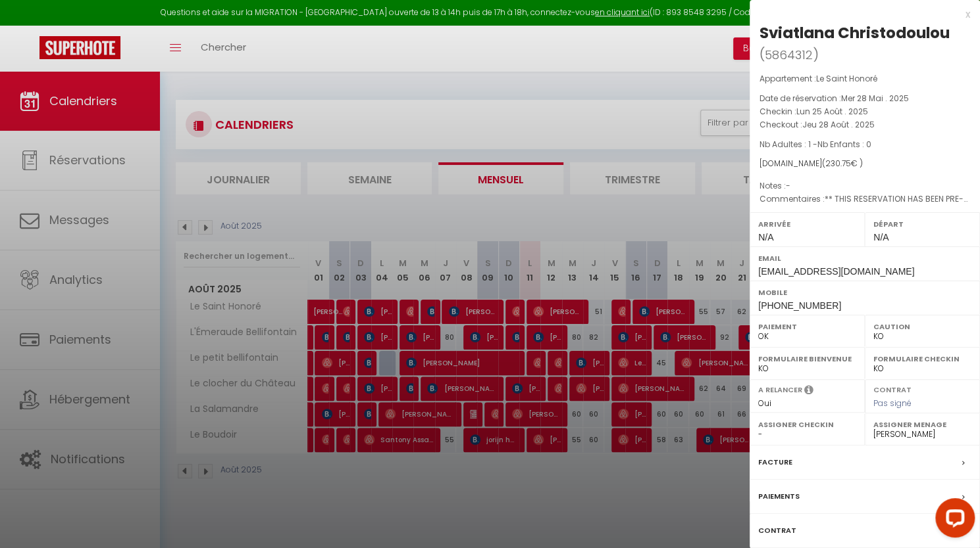 Image resolution: width=980 pixels, height=548 pixels. What do you see at coordinates (922, 327) in the screenshot?
I see `label: Caution` at bounding box center [922, 327].